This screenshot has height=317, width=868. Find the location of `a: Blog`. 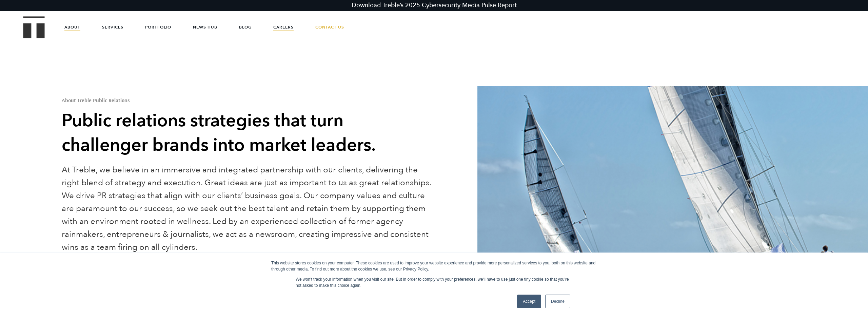

a: Blog is located at coordinates (245, 27).